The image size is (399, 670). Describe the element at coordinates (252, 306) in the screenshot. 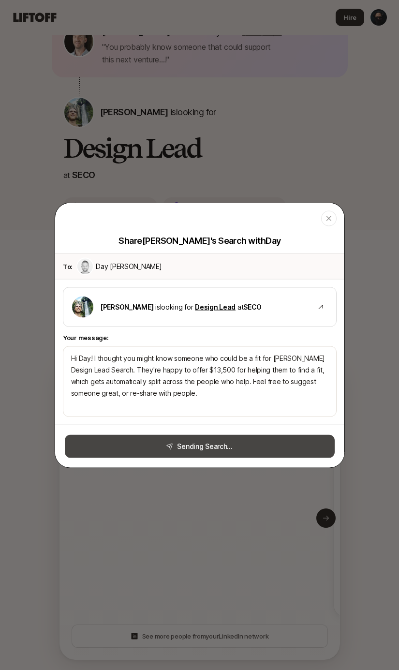

I see `span: SECO` at that location.